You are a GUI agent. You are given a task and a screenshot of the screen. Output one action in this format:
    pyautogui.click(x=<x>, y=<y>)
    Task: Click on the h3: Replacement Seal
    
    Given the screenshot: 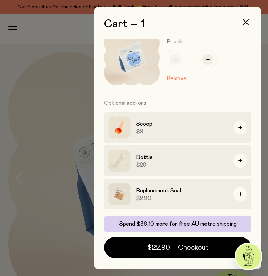 What is the action you would take?
    pyautogui.click(x=182, y=190)
    